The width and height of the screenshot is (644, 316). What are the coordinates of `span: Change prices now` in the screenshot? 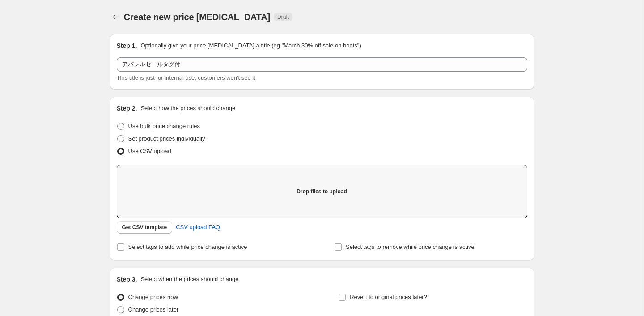 It's located at (153, 297).